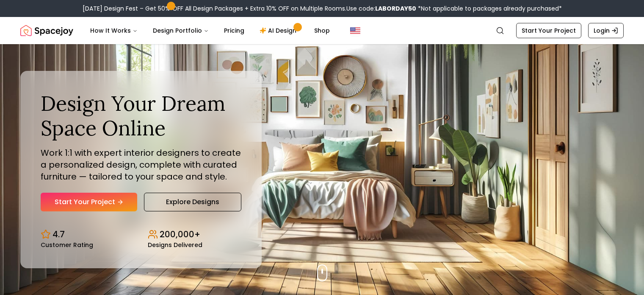 The height and width of the screenshot is (295, 644). Describe the element at coordinates (606, 31) in the screenshot. I see `a: Login` at that location.